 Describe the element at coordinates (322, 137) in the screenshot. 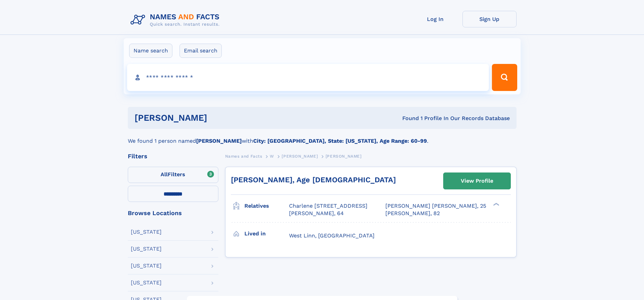

I see `div: We found 1 person named with .` at that location.